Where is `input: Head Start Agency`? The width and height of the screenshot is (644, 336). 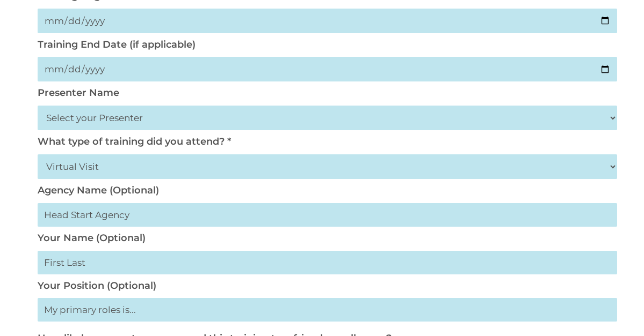
input: Head Start Agency is located at coordinates (327, 215).